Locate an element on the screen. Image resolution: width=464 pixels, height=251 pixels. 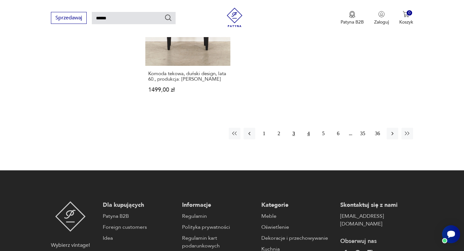
a: Ikona medaluPatyna B2B is located at coordinates (352, 18).